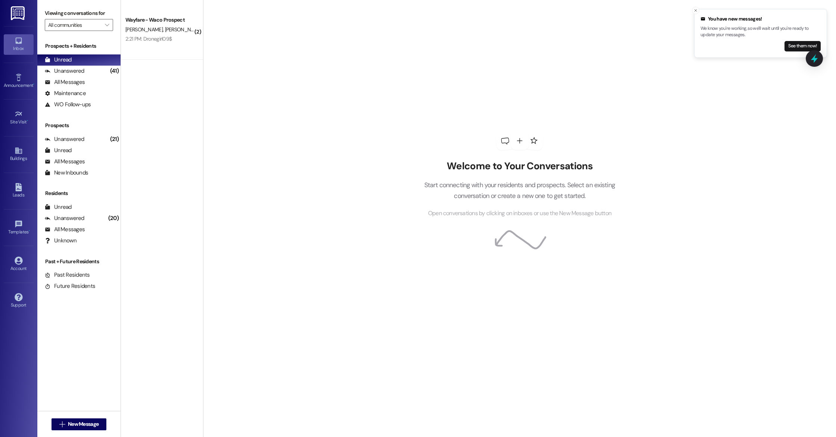  What do you see at coordinates (79, 46) in the screenshot?
I see `div: Prospects + Residents` at bounding box center [79, 46].